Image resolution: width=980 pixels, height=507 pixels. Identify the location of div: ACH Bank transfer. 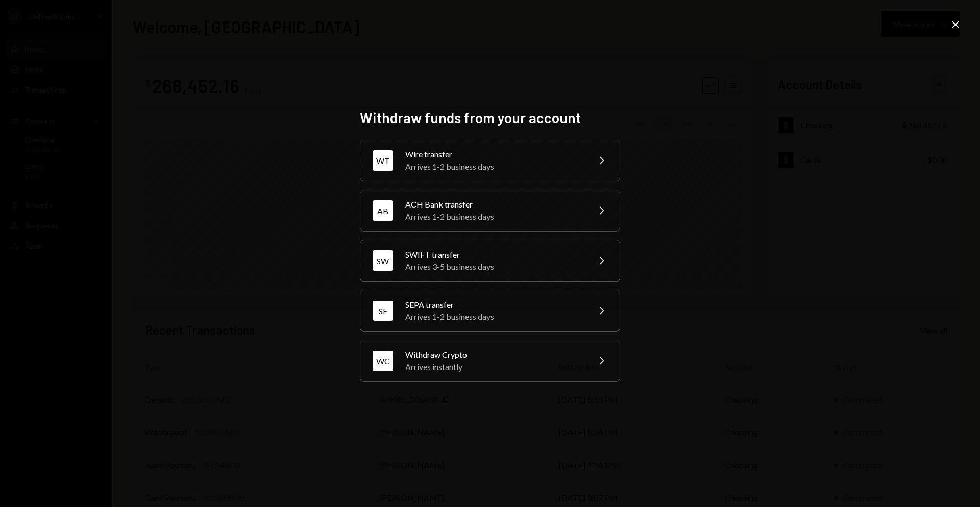
(494, 204).